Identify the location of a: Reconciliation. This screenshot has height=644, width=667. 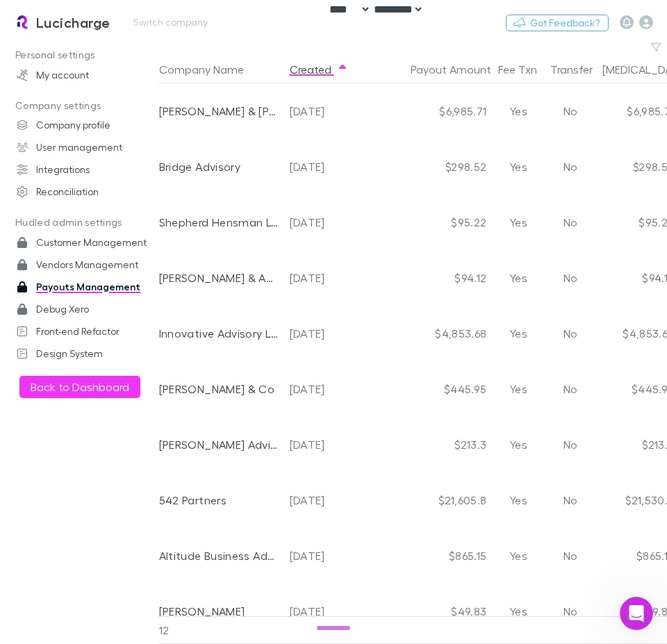
(84, 192).